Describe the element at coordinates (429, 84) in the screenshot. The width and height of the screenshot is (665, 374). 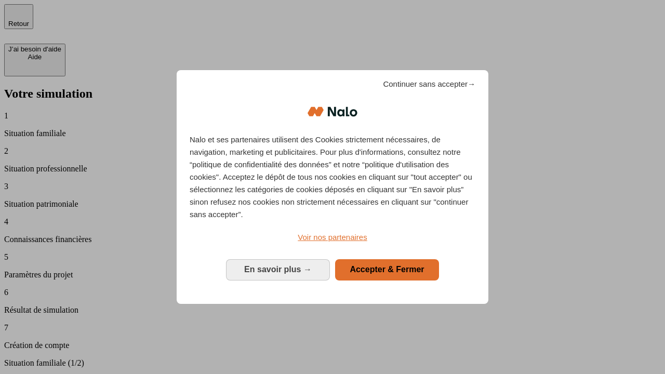
I see `span: Continuer sans accepter→` at that location.